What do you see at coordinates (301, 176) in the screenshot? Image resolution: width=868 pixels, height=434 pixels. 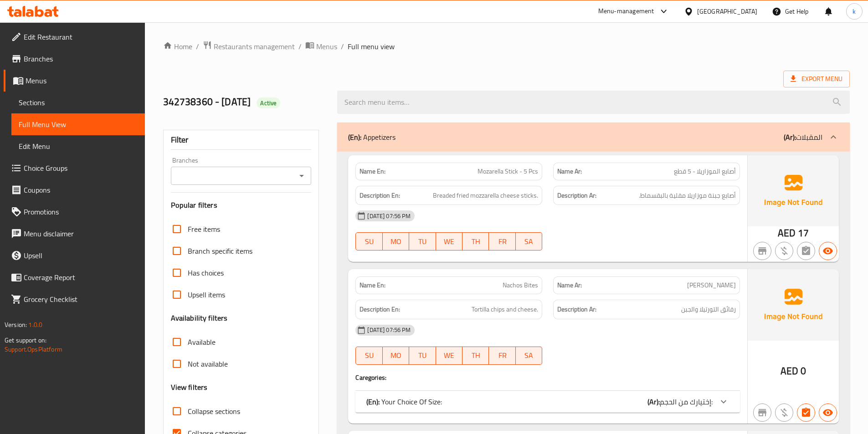 I see `button: Open` at bounding box center [301, 176].